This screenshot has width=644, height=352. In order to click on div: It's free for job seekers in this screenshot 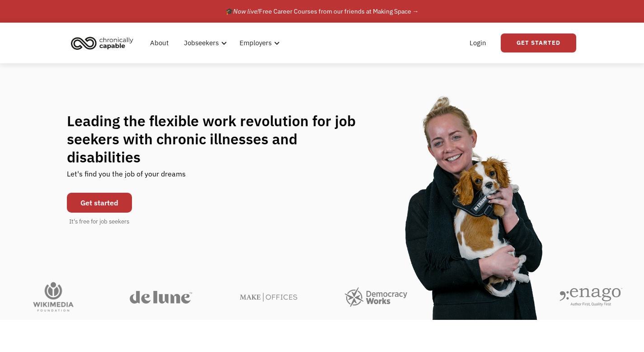, I will do `click(99, 222)`.